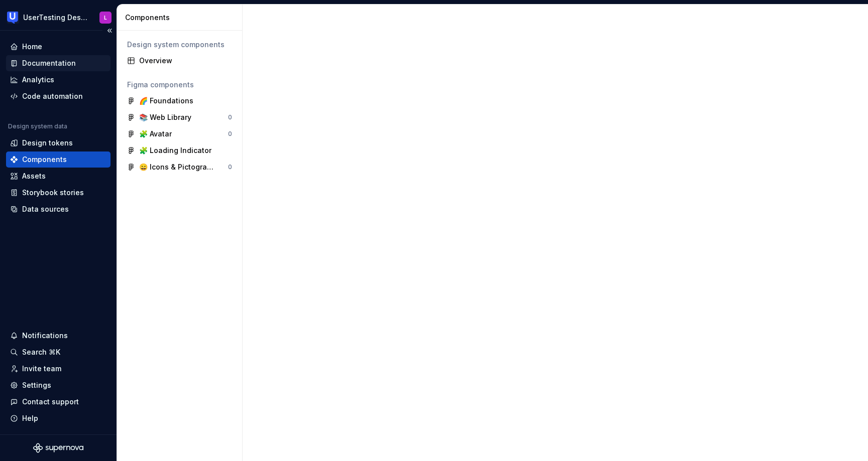 This screenshot has height=461, width=868. Describe the element at coordinates (47, 143) in the screenshot. I see `div: Design tokens` at that location.